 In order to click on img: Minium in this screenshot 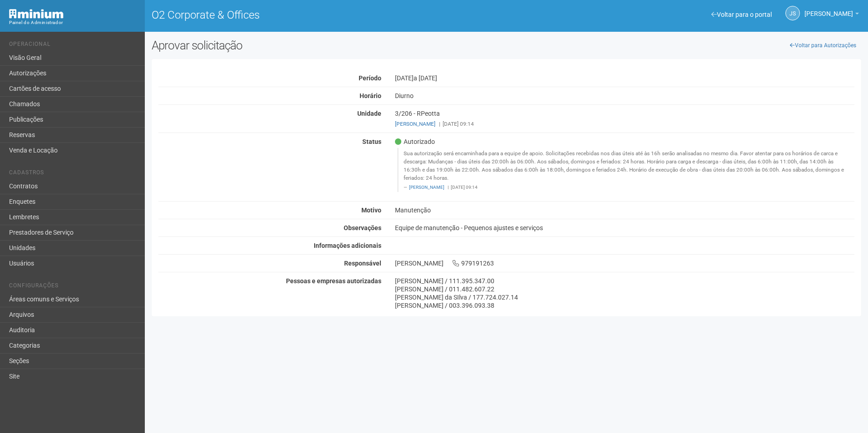, I will do `click(36, 14)`.